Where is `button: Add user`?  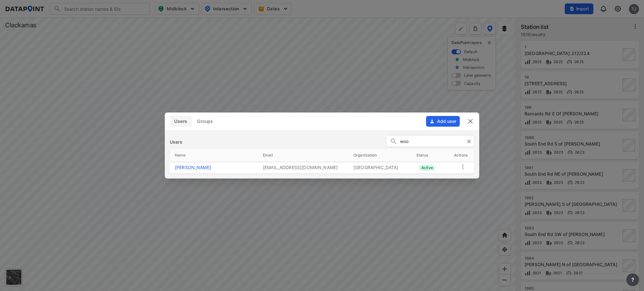
button: Add user is located at coordinates (443, 121).